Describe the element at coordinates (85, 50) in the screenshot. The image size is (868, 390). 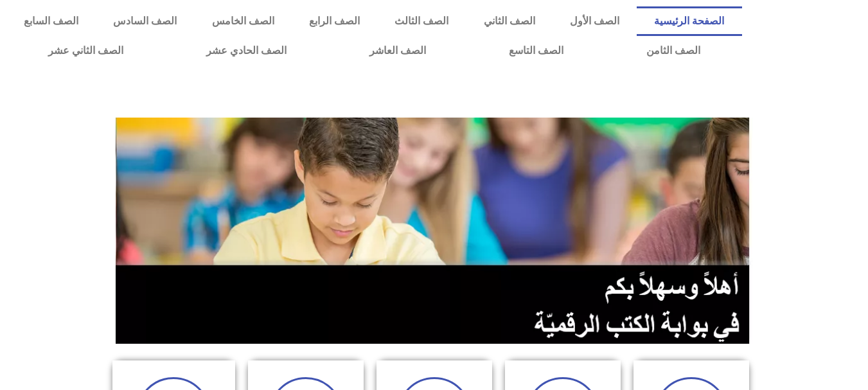
I see `a: الصف الثاني عشر` at that location.